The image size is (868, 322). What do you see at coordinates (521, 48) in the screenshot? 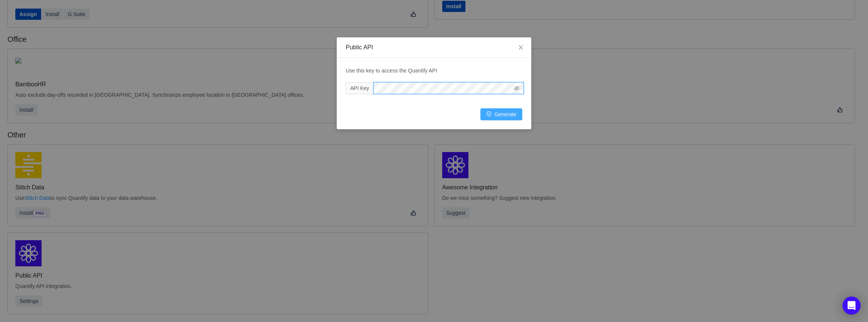
I see `button: Close` at bounding box center [521, 48].